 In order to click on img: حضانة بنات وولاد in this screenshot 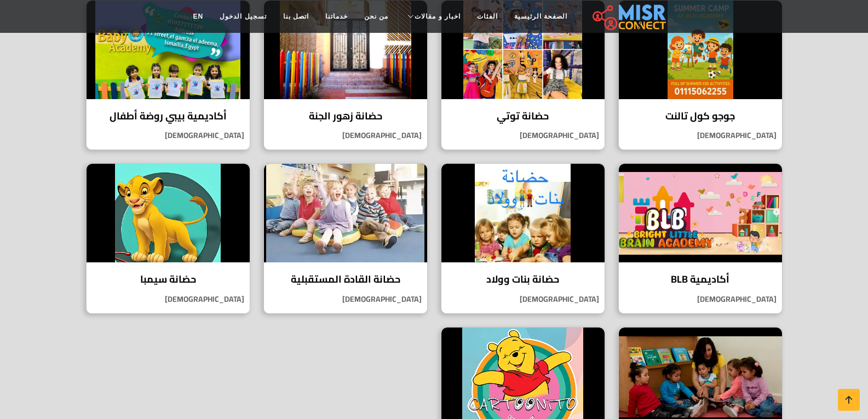, I will do `click(523, 213)`.